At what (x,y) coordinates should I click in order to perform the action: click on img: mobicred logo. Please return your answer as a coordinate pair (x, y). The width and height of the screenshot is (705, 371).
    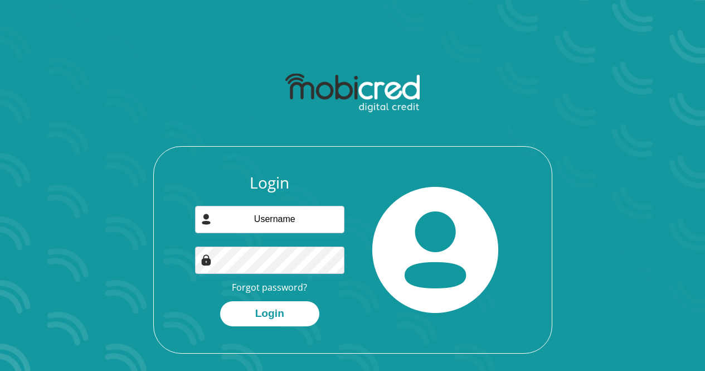
    Looking at the image, I should click on (352, 93).